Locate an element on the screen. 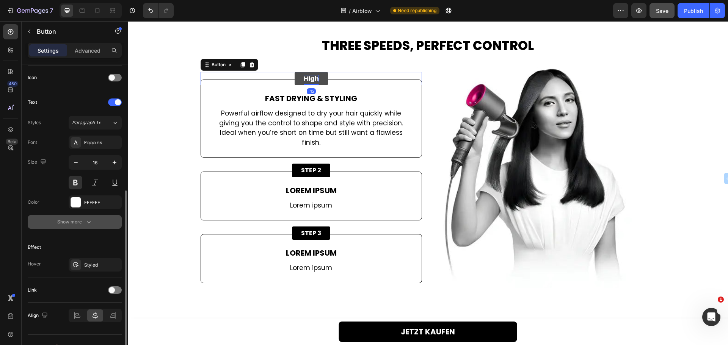 Image resolution: width=728 pixels, height=345 pixels. button: <p>High</p> is located at coordinates (184, 57).